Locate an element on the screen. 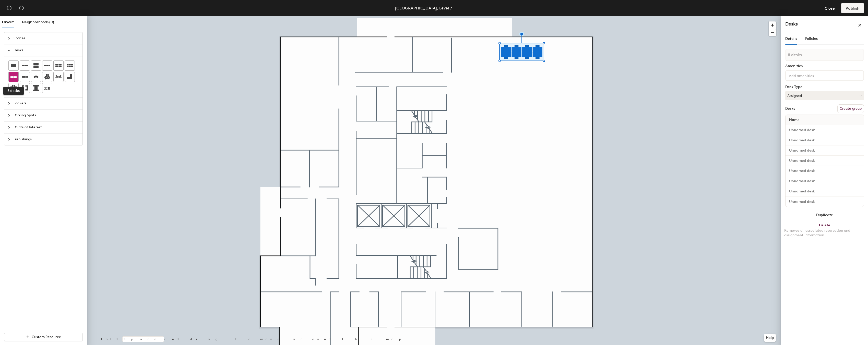 The width and height of the screenshot is (868, 345). span: undo is located at coordinates (9, 8).